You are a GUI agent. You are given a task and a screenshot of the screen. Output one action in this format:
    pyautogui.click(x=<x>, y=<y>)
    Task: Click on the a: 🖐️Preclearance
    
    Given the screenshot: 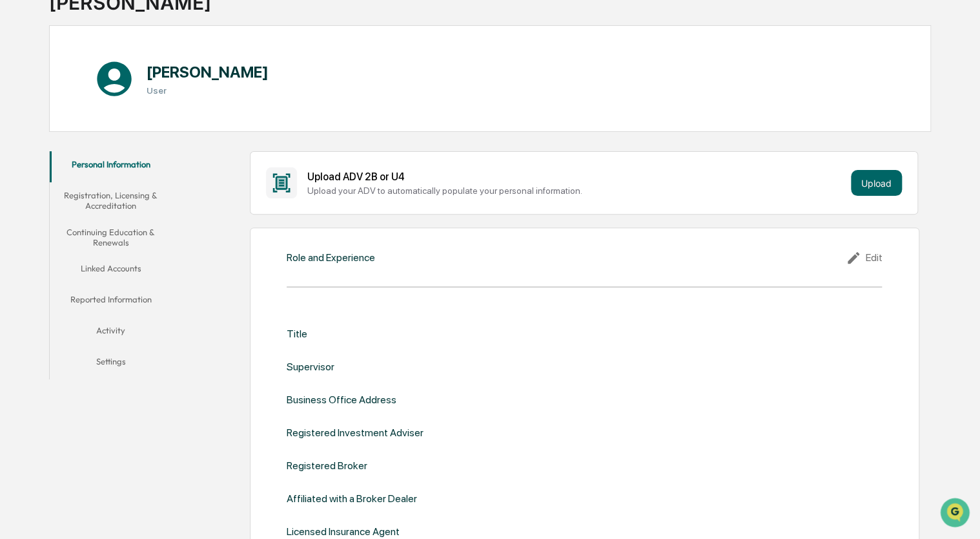 What is the action you would take?
    pyautogui.click(x=48, y=169)
    